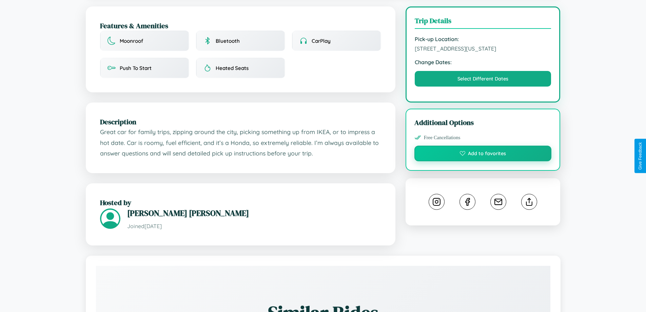 This screenshot has width=646, height=312. Describe the element at coordinates (241, 25) in the screenshot. I see `h2: Features & Amenities` at that location.